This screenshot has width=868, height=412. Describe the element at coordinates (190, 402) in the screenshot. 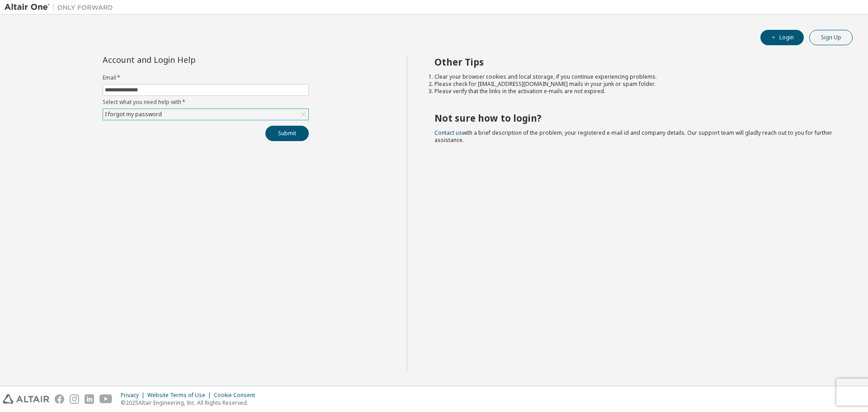

I see `p: © 2025 Altair Engineering, Inc. All Rights Reserved.` at that location.